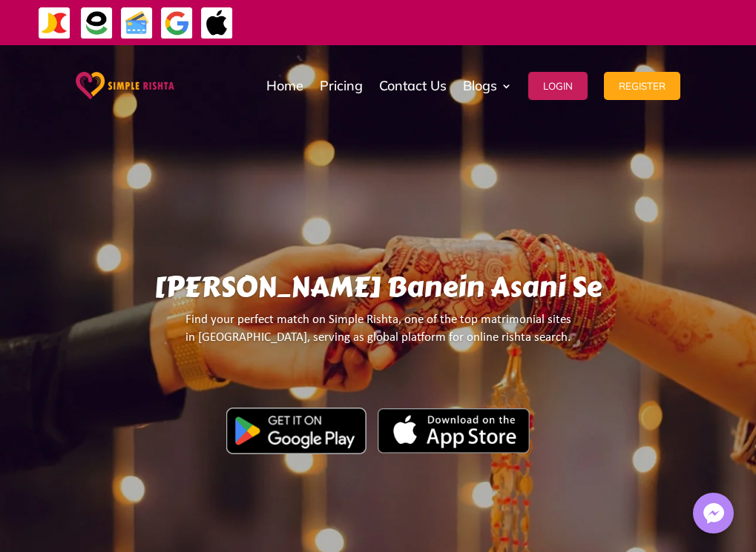  What do you see at coordinates (177, 23) in the screenshot?
I see `img: GooglePay-icon` at bounding box center [177, 23].